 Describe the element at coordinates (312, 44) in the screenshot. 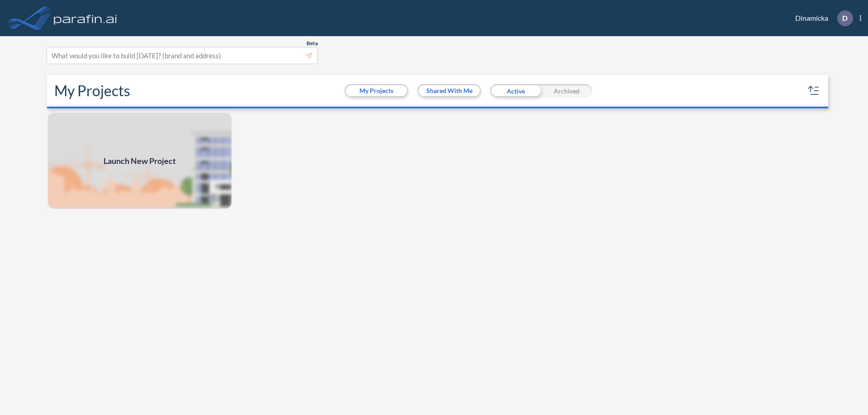

I see `span: Beta` at that location.